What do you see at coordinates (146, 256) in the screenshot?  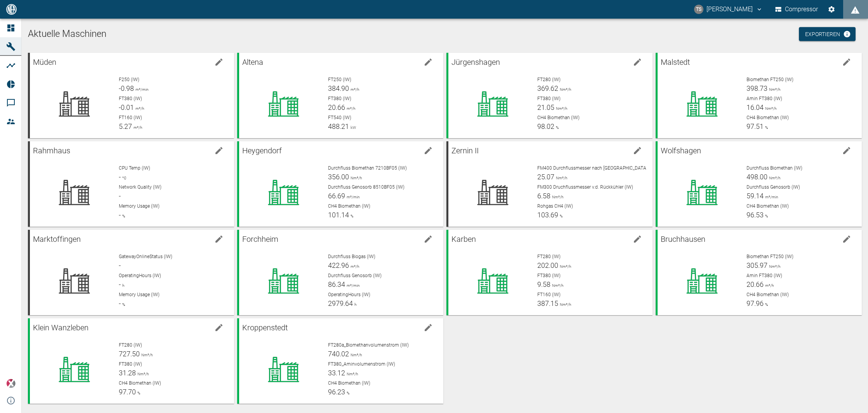 I see `span: GatewayOnlineStatus (IW)` at bounding box center [146, 256].